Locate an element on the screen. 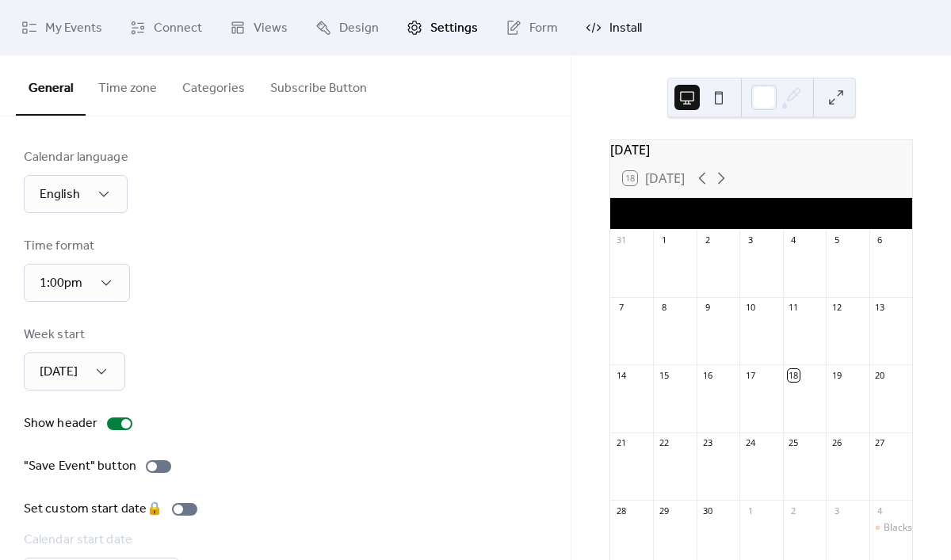 Image resolution: width=951 pixels, height=560 pixels. a: Form is located at coordinates (532, 28).